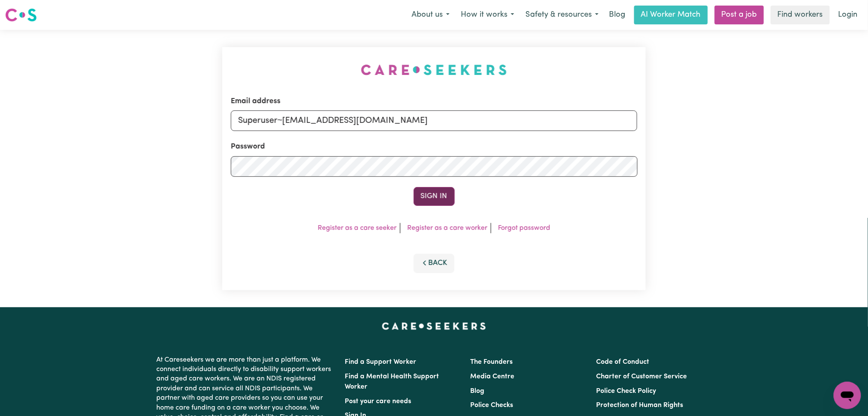 The image size is (868, 416). I want to click on a: The Founders, so click(492, 362).